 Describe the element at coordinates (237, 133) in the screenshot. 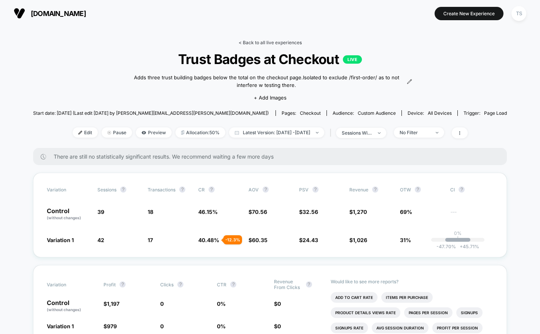

I see `img: calendar` at that location.